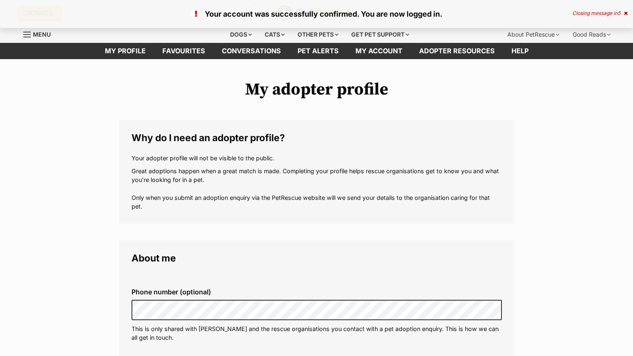  What do you see at coordinates (241, 35) in the screenshot?
I see `div: Dogs` at bounding box center [241, 35].